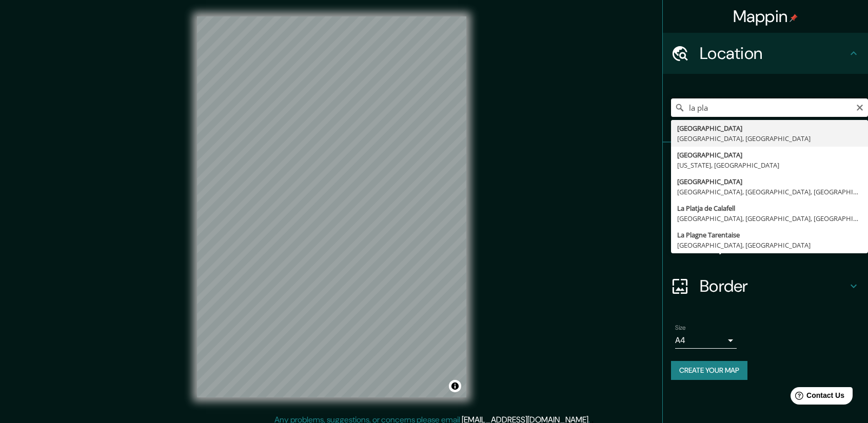 This screenshot has height=423, width=868. Describe the element at coordinates (773, 286) in the screenshot. I see `h4: Border` at that location.